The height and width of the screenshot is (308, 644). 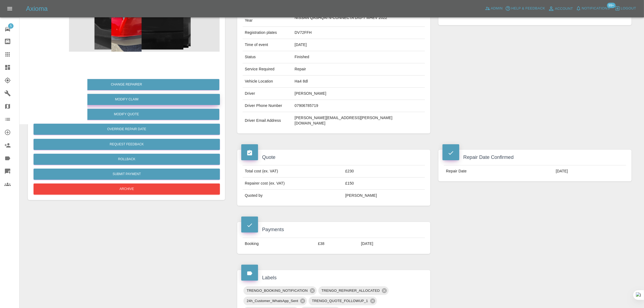 What do you see at coordinates (340, 301) in the screenshot?
I see `span: TRENGO_QUOTE_FOLLOWUP_1` at bounding box center [340, 301].